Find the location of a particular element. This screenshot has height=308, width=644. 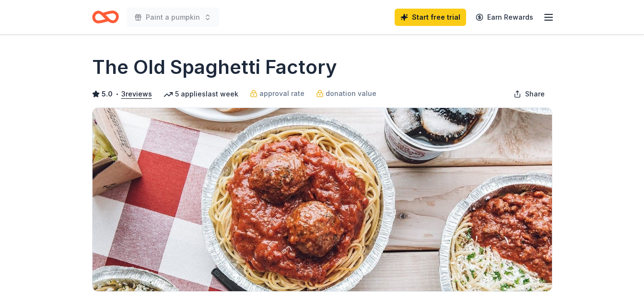

div: 5 applies last week is located at coordinates (201, 94).